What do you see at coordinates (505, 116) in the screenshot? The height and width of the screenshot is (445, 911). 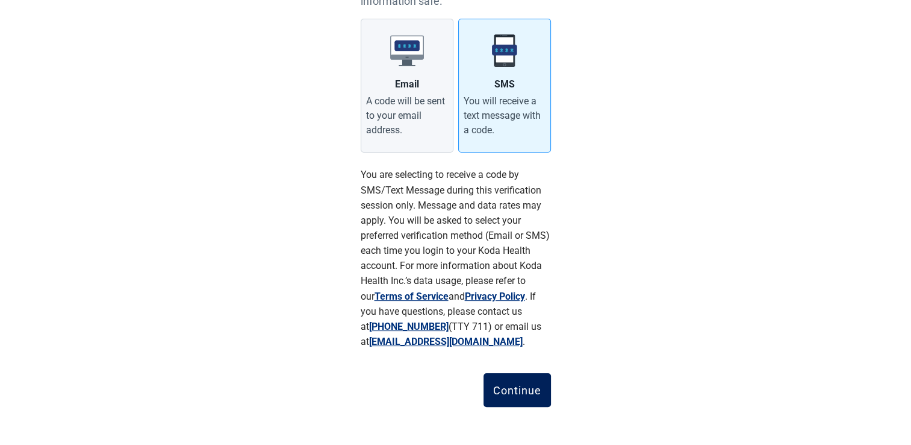 I see `div: You will receive a text message with a code.` at bounding box center [505, 116].